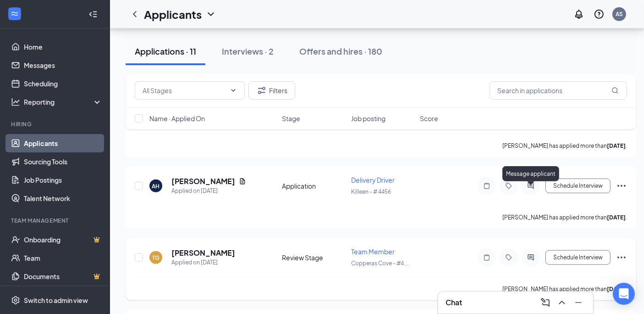 Image resolution: width=644 pixels, height=314 pixels. What do you see at coordinates (63, 65) in the screenshot?
I see `a: Messages` at bounding box center [63, 65].